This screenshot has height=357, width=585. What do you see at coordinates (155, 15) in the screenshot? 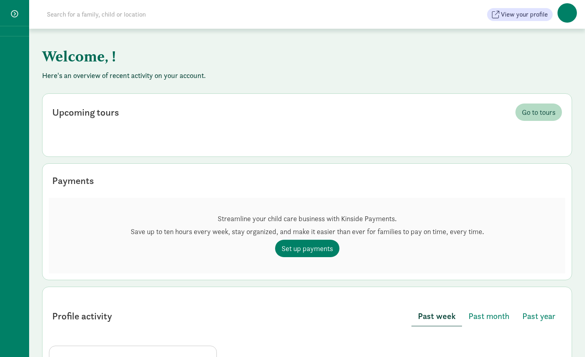
I see `input: Search for a family, child or location` at bounding box center [155, 15].